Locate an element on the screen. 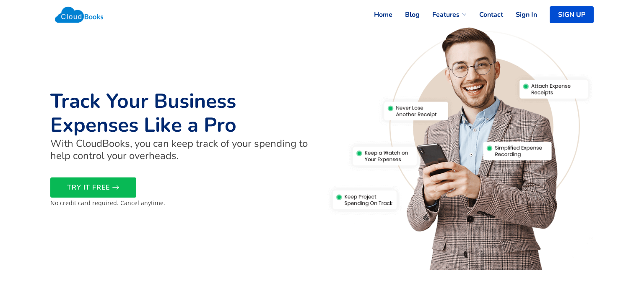 This screenshot has width=644, height=297. span: Features is located at coordinates (446, 14).